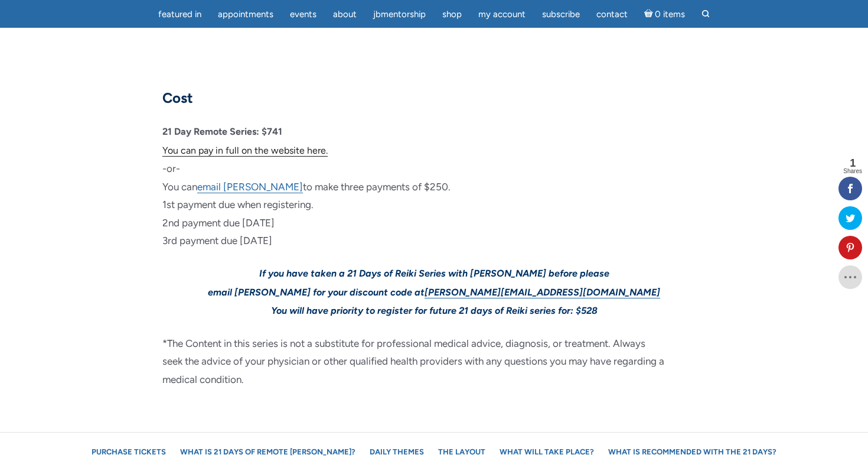 This screenshot has width=868, height=471. Describe the element at coordinates (547, 451) in the screenshot. I see `a: What will take place?` at that location.